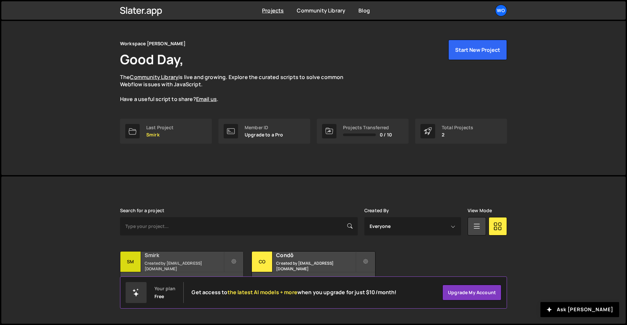  What do you see at coordinates (457, 127) in the screenshot?
I see `div: Total Projects` at bounding box center [457, 127].